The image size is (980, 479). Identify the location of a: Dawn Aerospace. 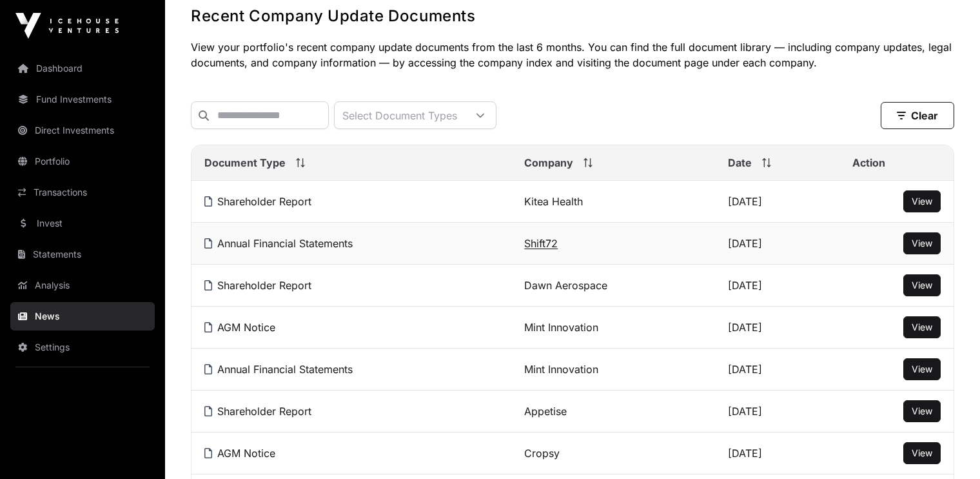
(566, 285).